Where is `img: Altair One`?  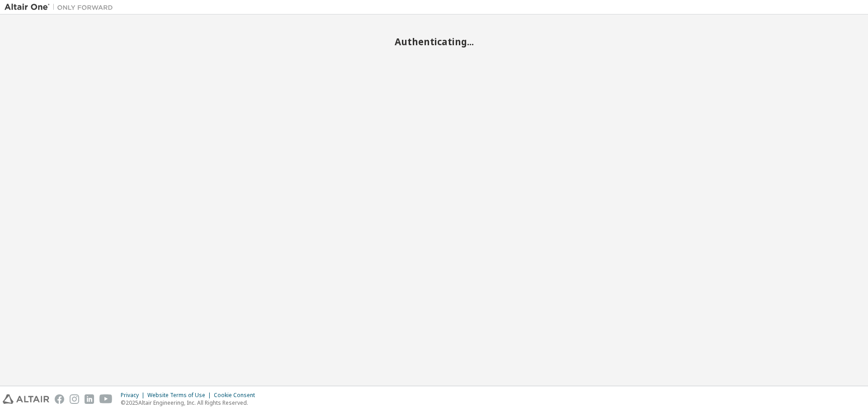 img: Altair One is located at coordinates (61, 7).